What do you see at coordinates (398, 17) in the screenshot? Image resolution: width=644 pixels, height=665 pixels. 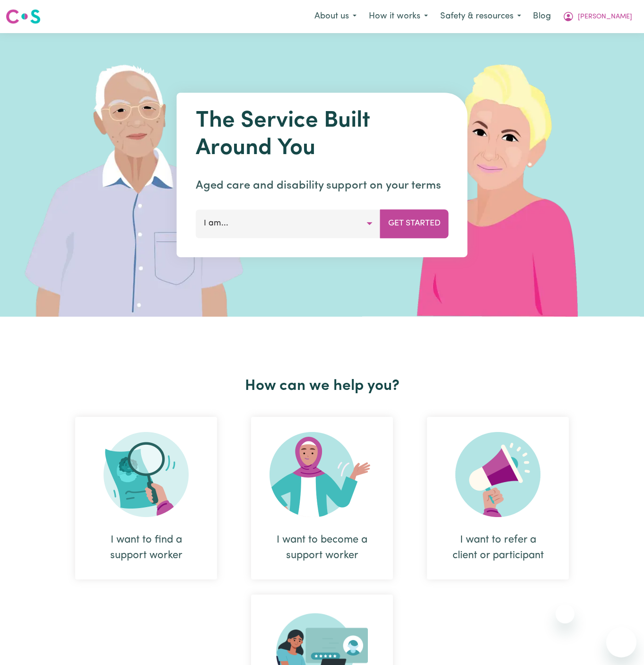 I see `button: How it works` at bounding box center [398, 17].